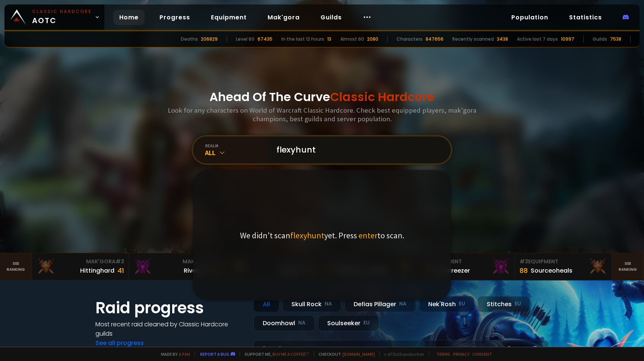 The height and width of the screenshot is (361, 644). What do you see at coordinates (185, 354) in the screenshot?
I see `a: a fan` at bounding box center [185, 354].